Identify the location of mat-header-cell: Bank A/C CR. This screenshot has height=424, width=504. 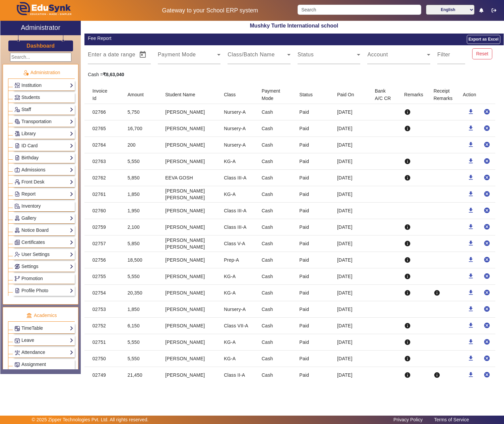
(384, 95).